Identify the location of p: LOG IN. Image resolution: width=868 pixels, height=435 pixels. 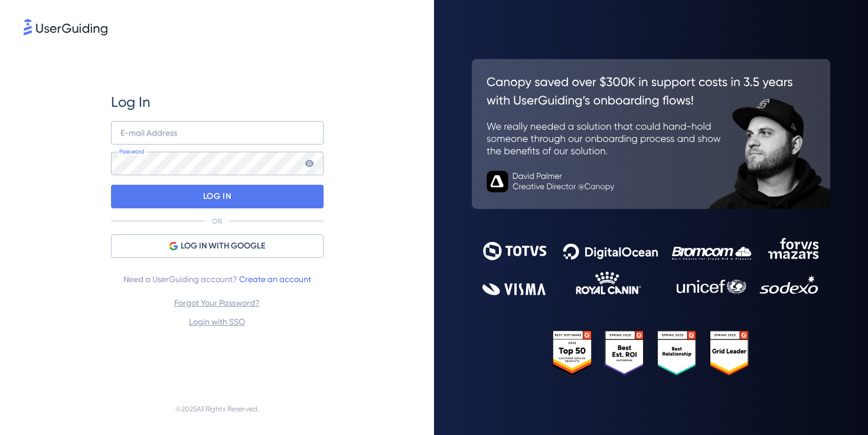
(217, 196).